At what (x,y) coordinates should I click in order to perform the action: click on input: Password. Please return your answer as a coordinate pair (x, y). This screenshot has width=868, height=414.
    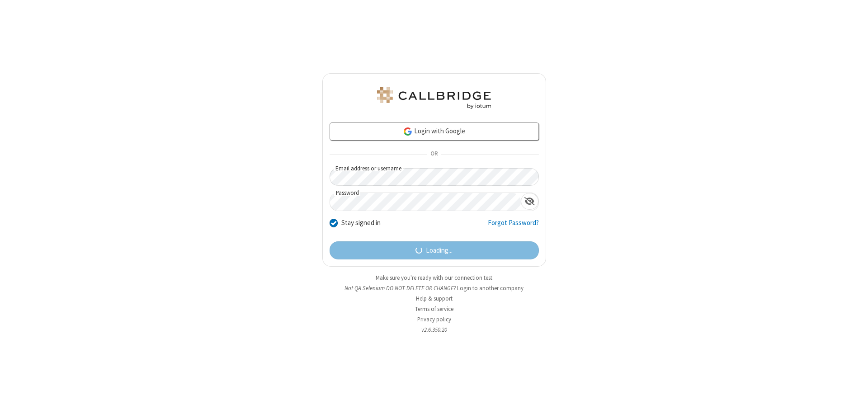
    Looking at the image, I should click on (425, 201).